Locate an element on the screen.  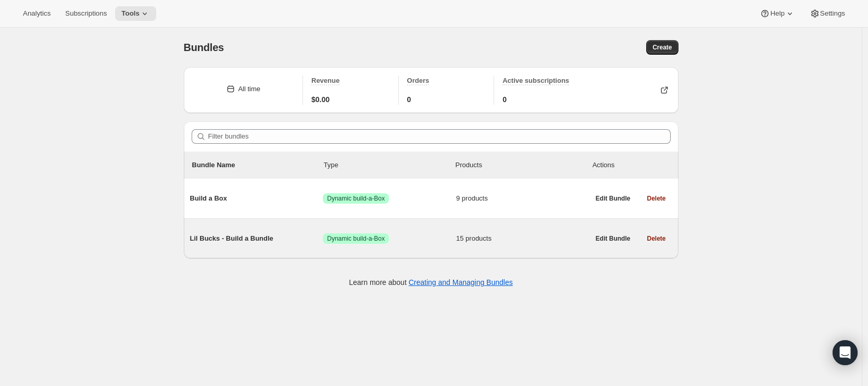
span: Tools is located at coordinates (130, 14).